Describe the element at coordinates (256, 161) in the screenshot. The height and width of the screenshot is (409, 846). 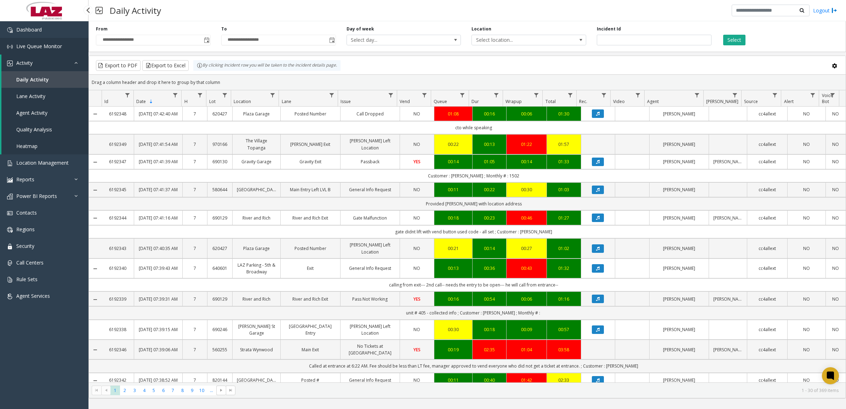
I see `a: Gravity Garage` at that location.